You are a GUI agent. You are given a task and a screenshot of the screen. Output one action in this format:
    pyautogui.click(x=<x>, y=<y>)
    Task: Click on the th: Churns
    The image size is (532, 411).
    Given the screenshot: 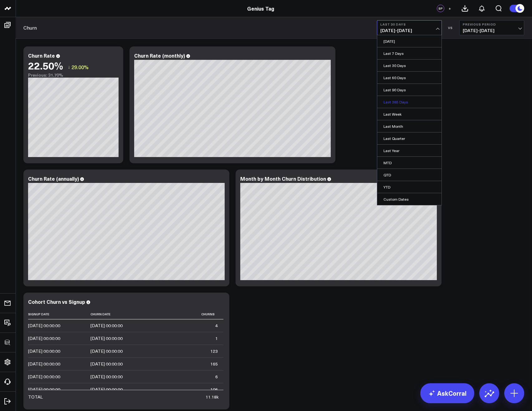 What is the action you would take?
    pyautogui.click(x=199, y=314)
    